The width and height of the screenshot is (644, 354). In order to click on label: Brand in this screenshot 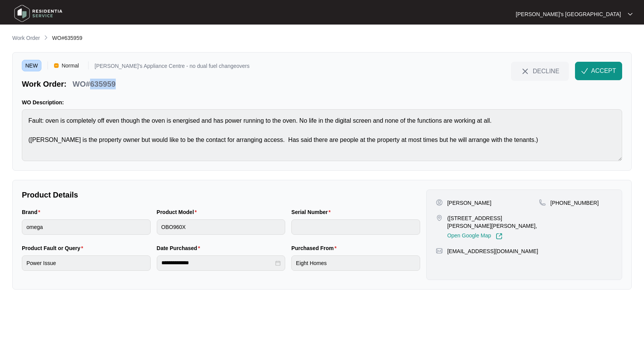, I will do `click(32, 212)`.